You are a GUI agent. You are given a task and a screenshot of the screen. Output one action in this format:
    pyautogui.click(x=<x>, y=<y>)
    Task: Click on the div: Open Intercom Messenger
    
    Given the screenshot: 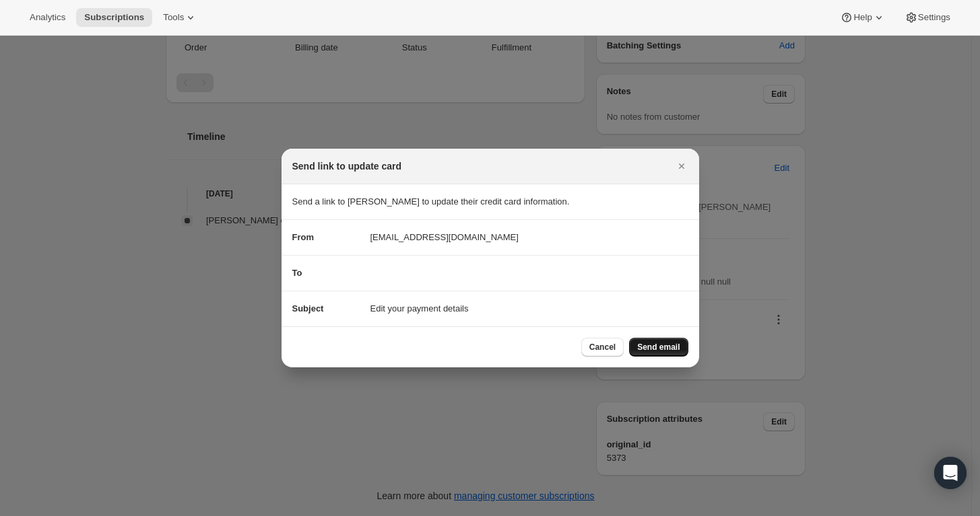 What is the action you would take?
    pyautogui.click(x=951, y=474)
    